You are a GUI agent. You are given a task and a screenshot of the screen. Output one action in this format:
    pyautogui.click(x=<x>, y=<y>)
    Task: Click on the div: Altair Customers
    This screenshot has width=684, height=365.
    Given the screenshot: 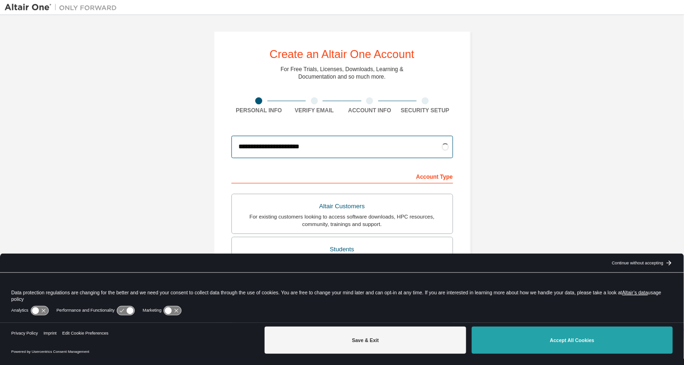 What is the action you would take?
    pyautogui.click(x=342, y=206)
    